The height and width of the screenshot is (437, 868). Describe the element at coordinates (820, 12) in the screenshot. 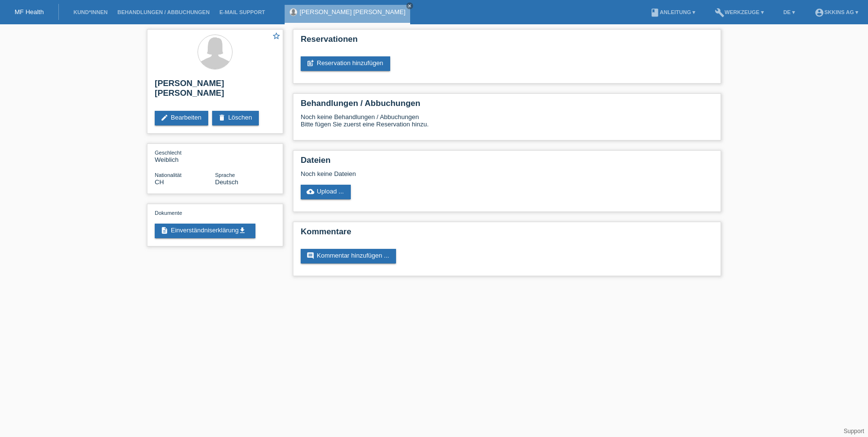

I see `i: account_circle` at that location.